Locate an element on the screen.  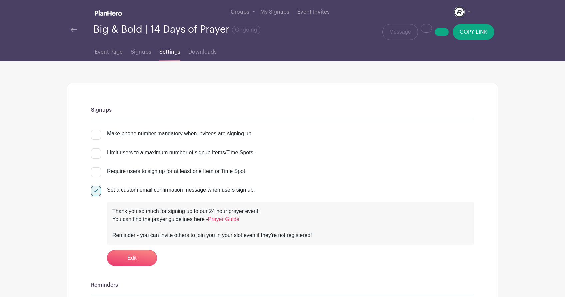
img: back-arrow-29a5d9b10d5bd6ae65dc969a981735edf675c4d7a1fe02e03b50dbd4ba3cdb55.svg is located at coordinates (74, 30).